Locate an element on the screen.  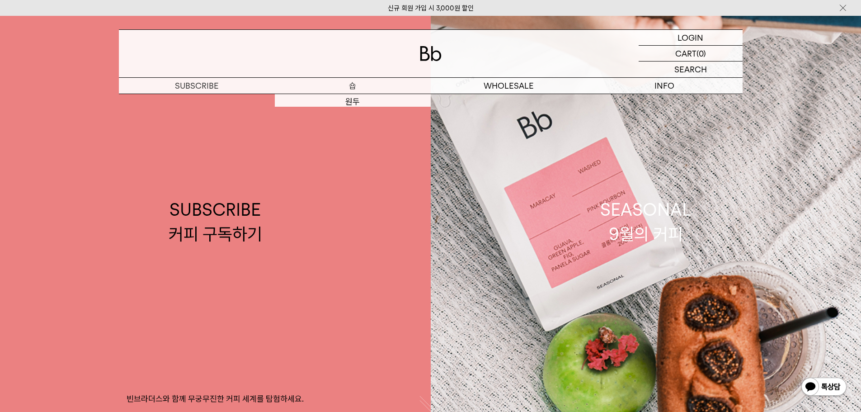
img: 로고 is located at coordinates (431, 53).